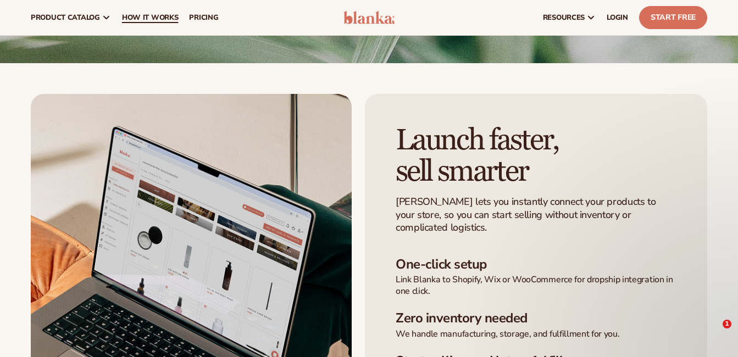  What do you see at coordinates (536, 286) in the screenshot?
I see `p: Link Blanka to Shopify, Wix or WooCommerce for dropship integration in one click.` at bounding box center [536, 286].